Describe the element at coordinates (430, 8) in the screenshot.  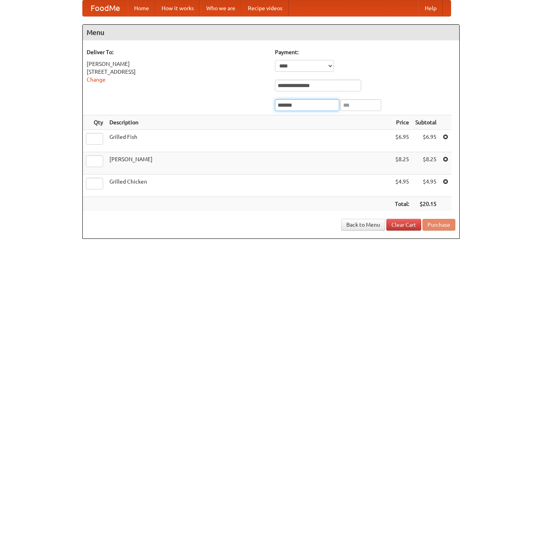
I see `a: Help` at that location.